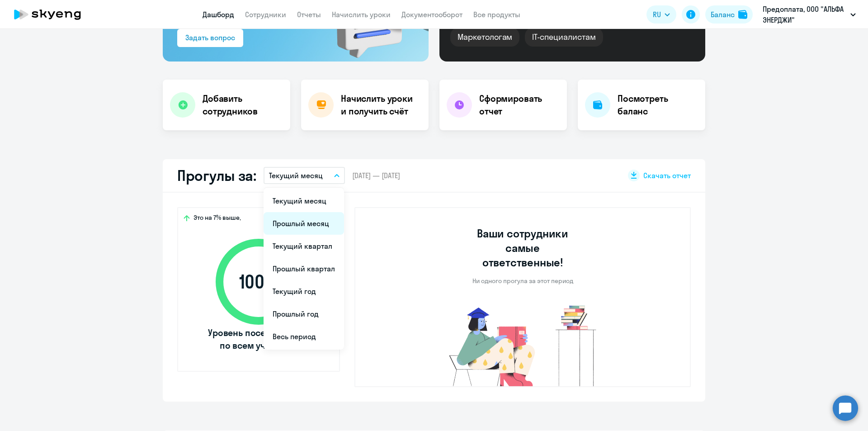 This screenshot has width=868, height=431. I want to click on a: Сотрудники, so click(265, 15).